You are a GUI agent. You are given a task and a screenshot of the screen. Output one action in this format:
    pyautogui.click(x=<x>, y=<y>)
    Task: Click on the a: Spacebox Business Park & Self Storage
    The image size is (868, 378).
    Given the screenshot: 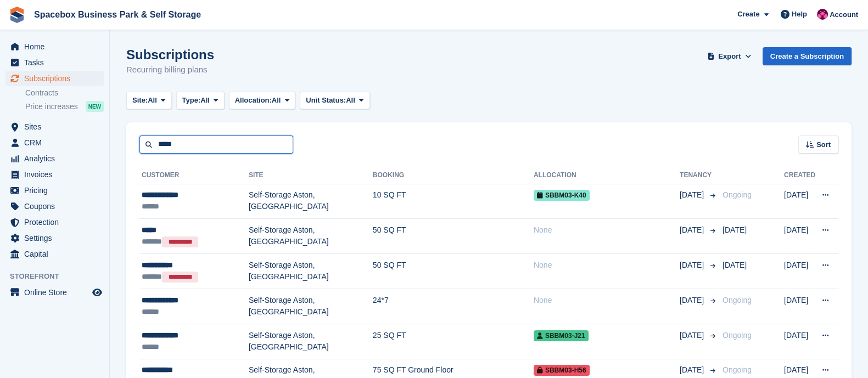 What is the action you would take?
    pyautogui.click(x=117, y=14)
    